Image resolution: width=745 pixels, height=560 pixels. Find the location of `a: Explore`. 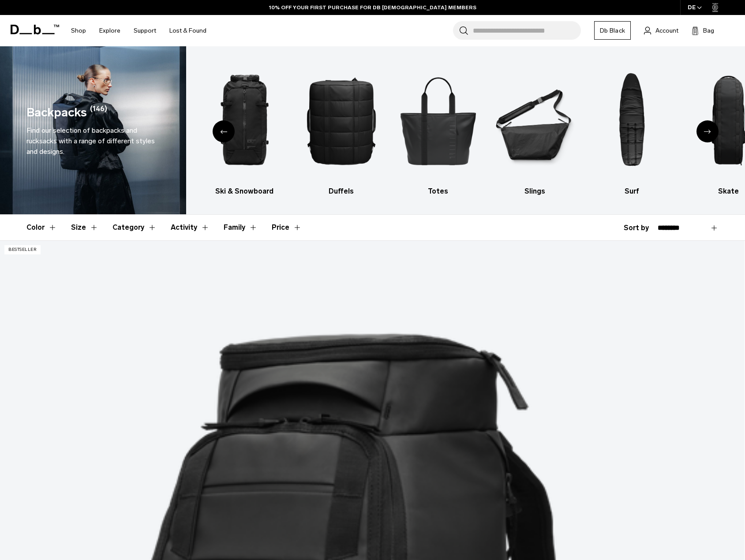

a: Explore is located at coordinates (110, 31).